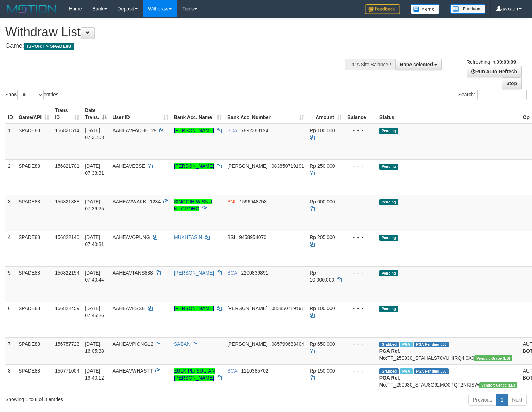 This screenshot has height=412, width=532. I want to click on span: AAHEAVESSE, so click(128, 308).